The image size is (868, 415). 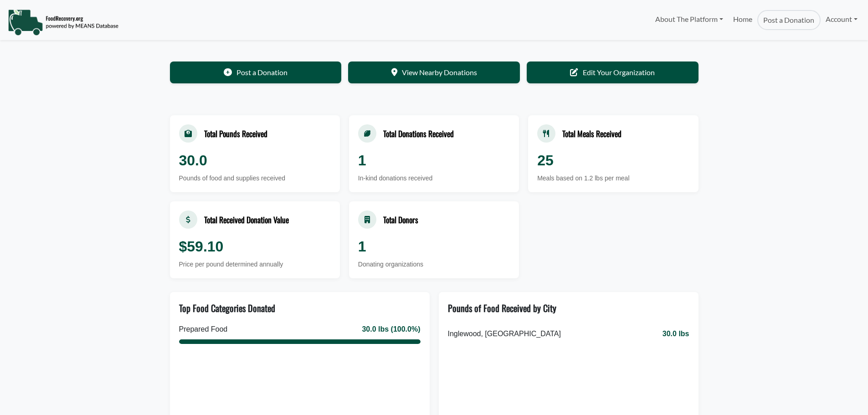 What do you see at coordinates (255, 160) in the screenshot?
I see `div: 30.0` at bounding box center [255, 160].